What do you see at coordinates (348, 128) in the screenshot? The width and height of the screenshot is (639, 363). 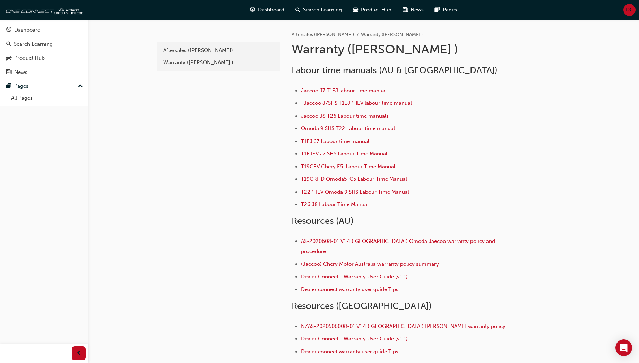 I see `a: Omoda 9 SHS T22 Labour time manual` at bounding box center [348, 128].